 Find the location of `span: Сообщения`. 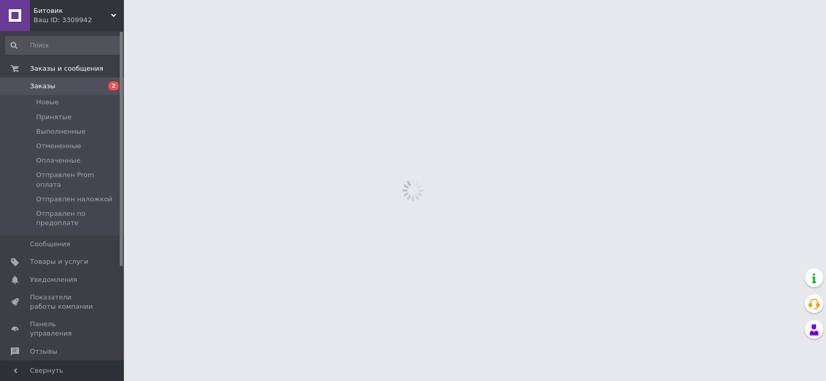

span: Сообщения is located at coordinates (50, 244).